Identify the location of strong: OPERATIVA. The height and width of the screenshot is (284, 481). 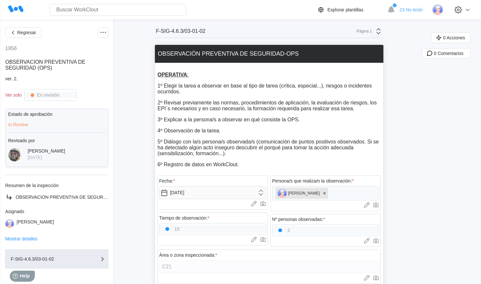
(172, 74).